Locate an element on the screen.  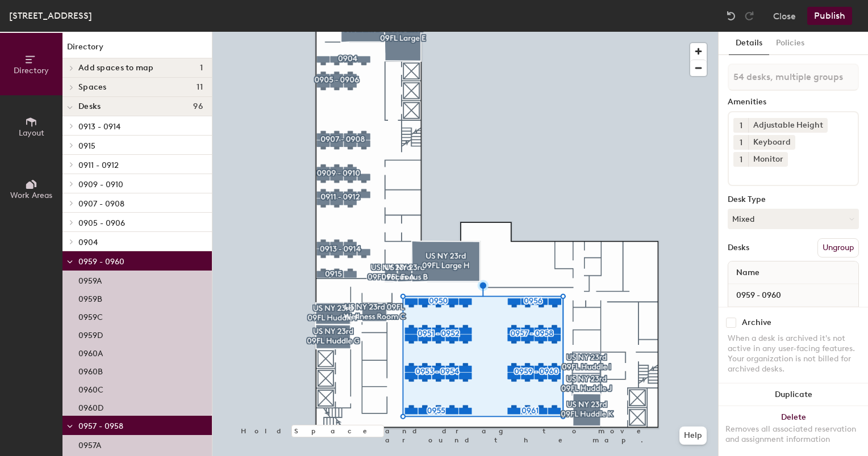
button: Close is located at coordinates (784, 16).